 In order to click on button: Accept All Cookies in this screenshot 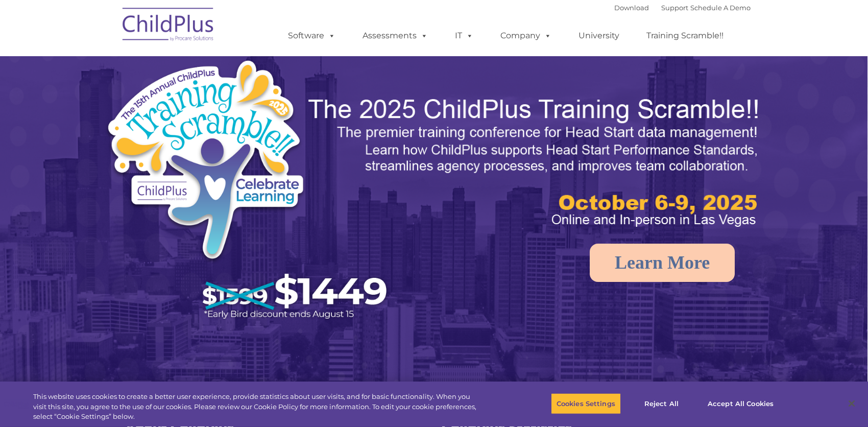, I will do `click(740, 404)`.